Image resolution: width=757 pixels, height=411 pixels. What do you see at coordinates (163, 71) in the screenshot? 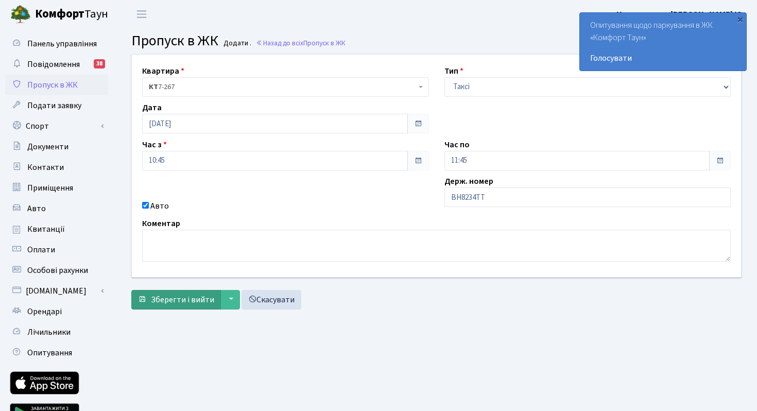
I see `label: Квартира` at bounding box center [163, 71].